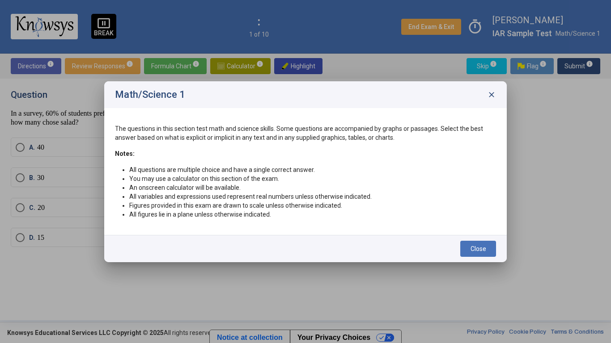 The image size is (611, 343). I want to click on strong: Notes:, so click(125, 154).